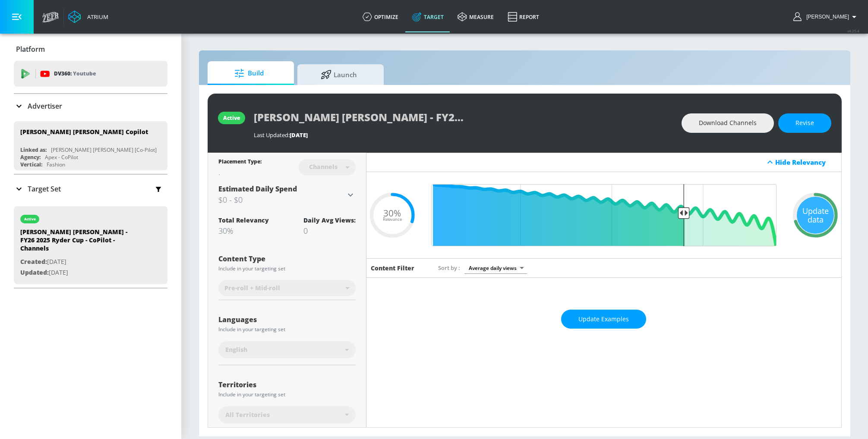 Image resolution: width=868 pixels, height=439 pixels. What do you see at coordinates (603, 319) in the screenshot?
I see `span: Update Examples` at bounding box center [603, 319].